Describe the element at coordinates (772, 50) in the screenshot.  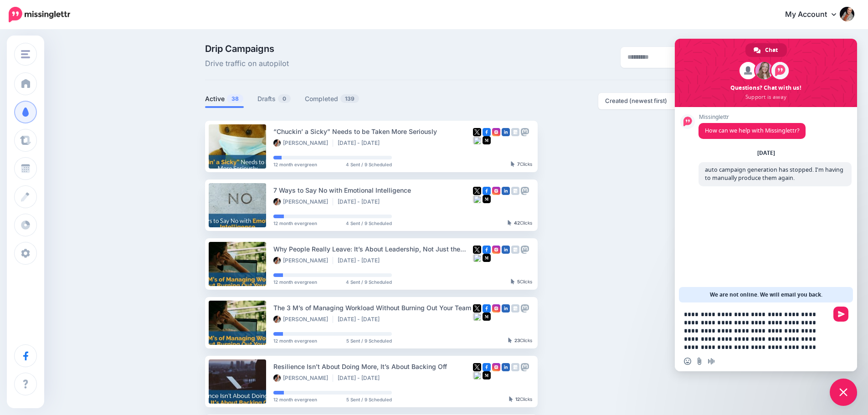
I see `span: Chat` at that location.